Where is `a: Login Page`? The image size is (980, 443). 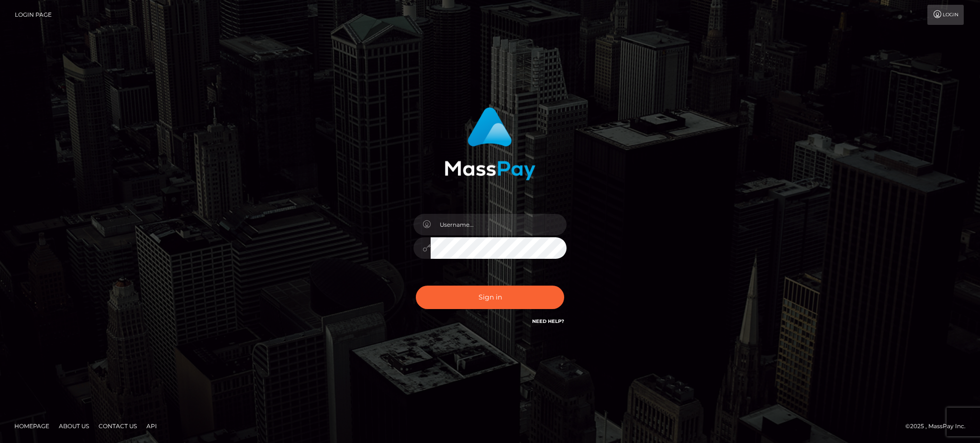
a: Login Page is located at coordinates (33, 15).